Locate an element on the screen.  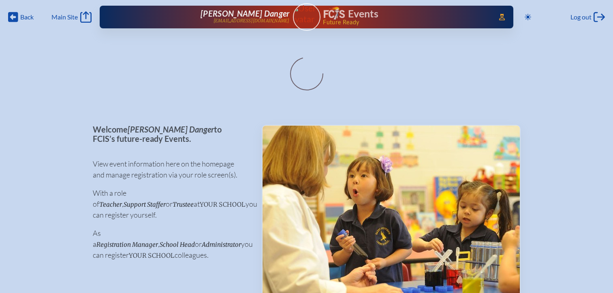
span: Teacher is located at coordinates (111, 204).